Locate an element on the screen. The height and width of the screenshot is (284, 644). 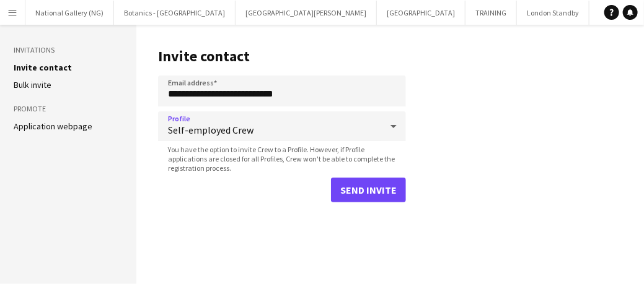
a: Bulk invite is located at coordinates (32, 85).